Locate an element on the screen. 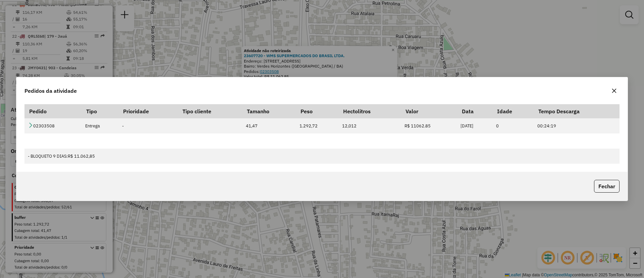 The image size is (644, 278). span: 12,012 is located at coordinates (350, 126).